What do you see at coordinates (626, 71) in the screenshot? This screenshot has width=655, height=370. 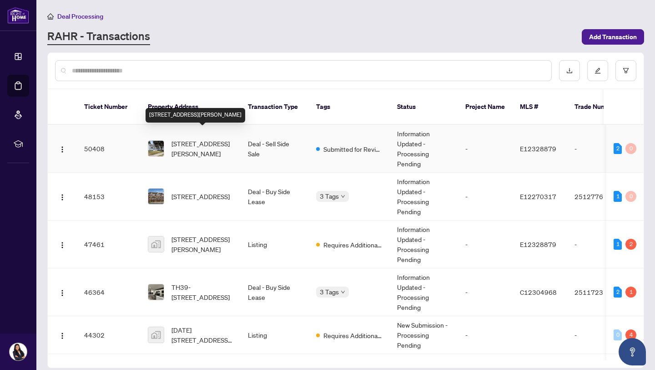 I see `button: filter` at bounding box center [626, 71].